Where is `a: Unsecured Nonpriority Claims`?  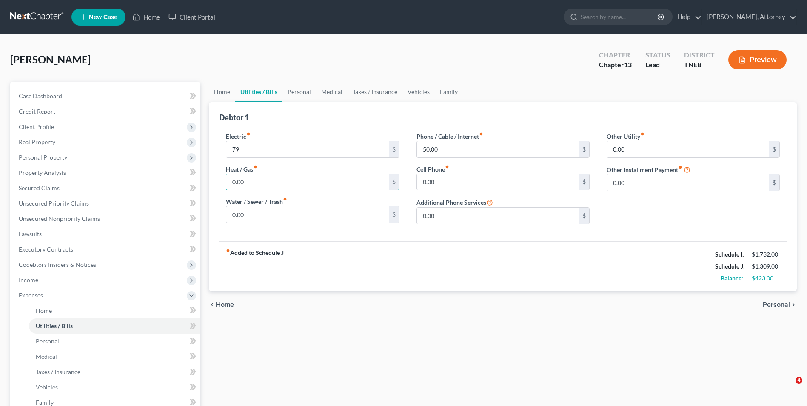
a: Unsecured Nonpriority Claims is located at coordinates (106, 219).